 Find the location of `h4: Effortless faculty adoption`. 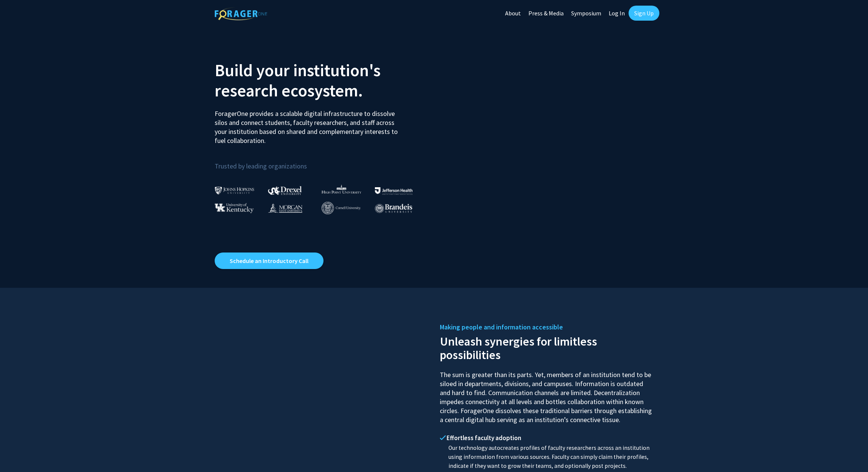

h4: Effortless faculty adoption is located at coordinates (547, 438).